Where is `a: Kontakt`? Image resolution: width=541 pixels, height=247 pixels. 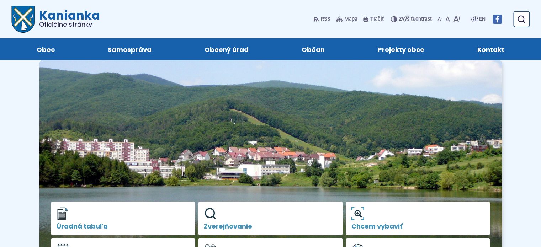
a: Kontakt is located at coordinates (490, 49).